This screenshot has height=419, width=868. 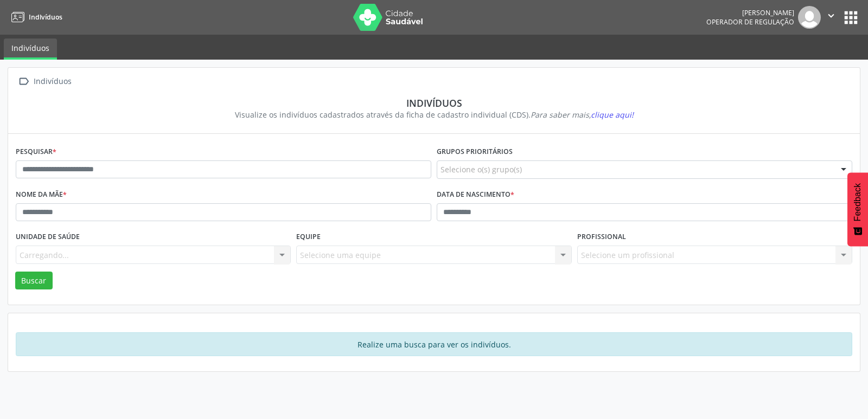 What do you see at coordinates (434, 344) in the screenshot?
I see `div: Realize uma busca para ver os indivíduos.` at bounding box center [434, 344].